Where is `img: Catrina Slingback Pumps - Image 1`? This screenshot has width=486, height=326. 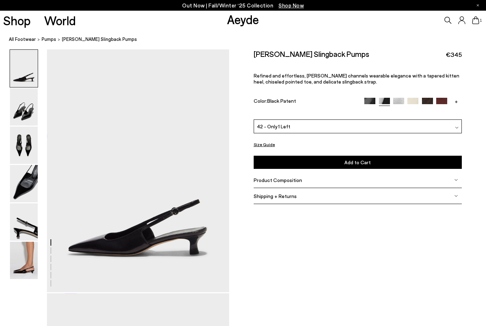 img: Catrina Slingback Pumps - Image 1 is located at coordinates (24, 68).